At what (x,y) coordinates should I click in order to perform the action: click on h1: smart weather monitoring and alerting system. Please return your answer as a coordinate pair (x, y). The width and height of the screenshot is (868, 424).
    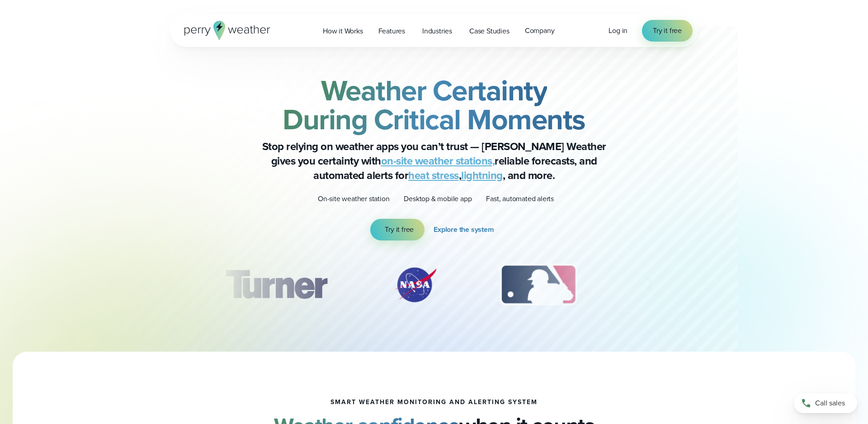
    Looking at the image, I should click on (434, 402).